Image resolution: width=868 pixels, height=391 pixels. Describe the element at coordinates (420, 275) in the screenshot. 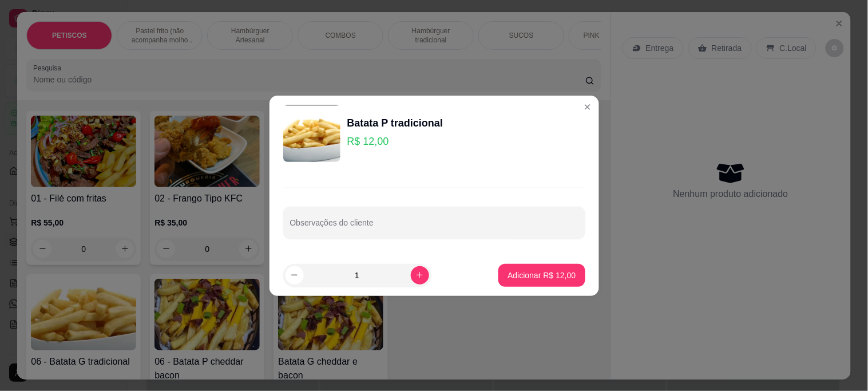

I see `button: increase-product-quantity` at that location.